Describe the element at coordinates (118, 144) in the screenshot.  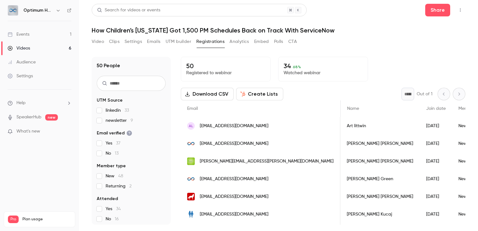
I see `span: 37` at that location.